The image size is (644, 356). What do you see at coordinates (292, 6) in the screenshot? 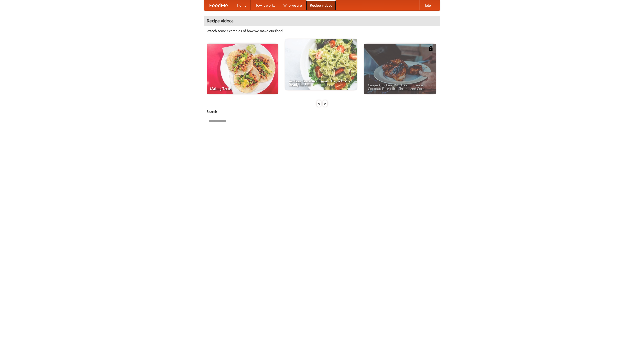
I see `a: Who we are` at bounding box center [292, 6].